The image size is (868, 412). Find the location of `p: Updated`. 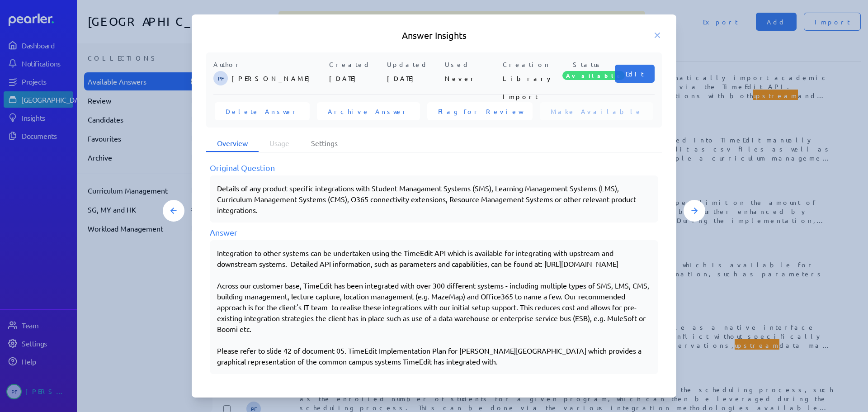

p: Updated is located at coordinates (414, 64).